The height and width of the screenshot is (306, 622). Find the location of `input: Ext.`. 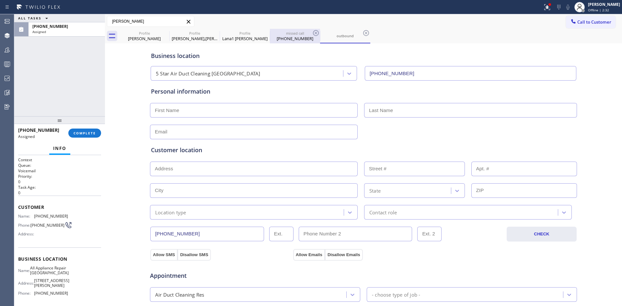

input: Ext. is located at coordinates (281, 234).